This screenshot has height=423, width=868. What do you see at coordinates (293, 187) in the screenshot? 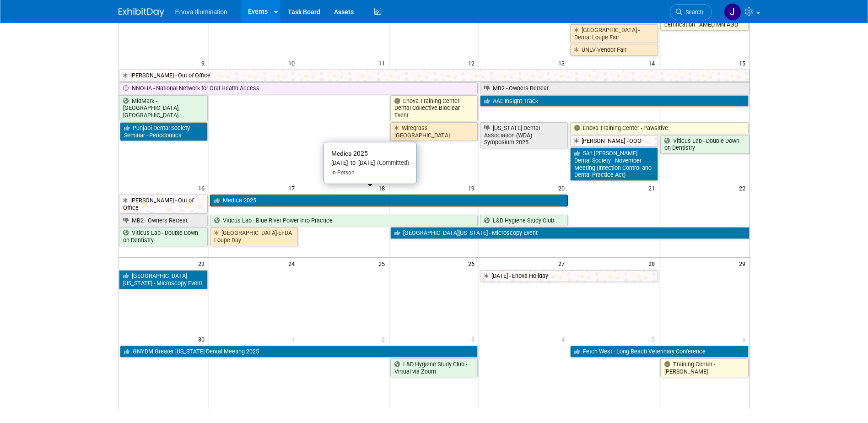
I see `span: 17` at bounding box center [293, 187].